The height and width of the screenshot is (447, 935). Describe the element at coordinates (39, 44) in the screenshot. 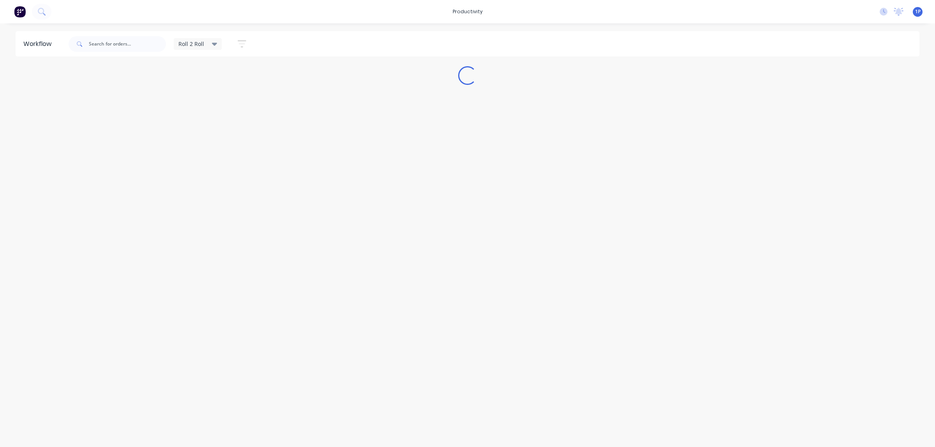

I see `div: Workflow` at that location.